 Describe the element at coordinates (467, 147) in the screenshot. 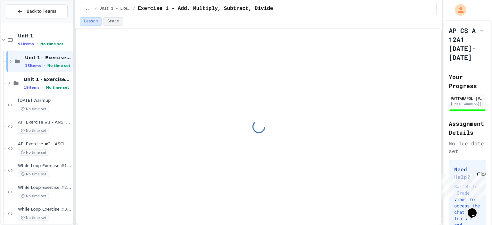

I see `div: No due date set` at that location.